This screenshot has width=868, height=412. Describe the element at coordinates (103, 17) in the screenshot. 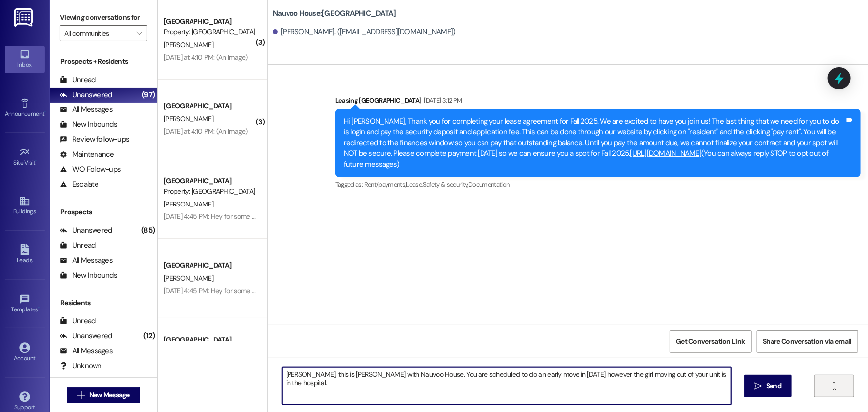

I see `label: Viewing conversations for` at that location.